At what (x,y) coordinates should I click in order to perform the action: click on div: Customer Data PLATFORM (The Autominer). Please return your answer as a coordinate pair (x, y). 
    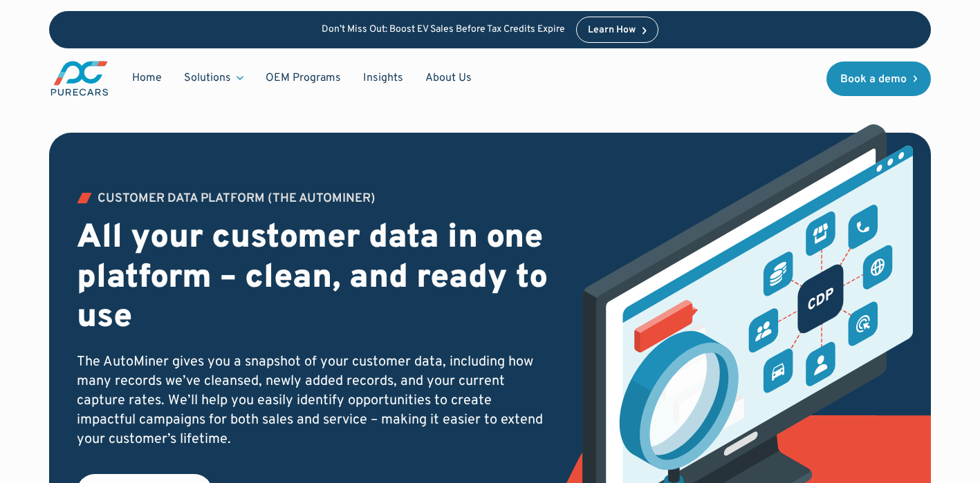
    Looking at the image, I should click on (236, 199).